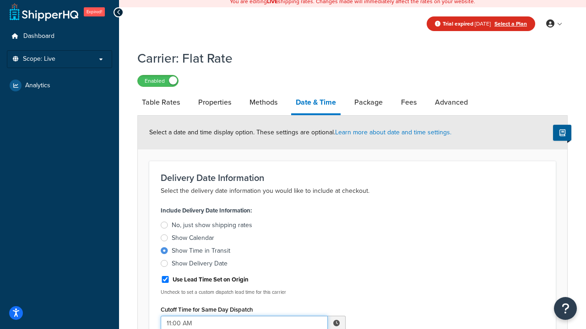 The height and width of the screenshot is (329, 586). I want to click on label: Cutoff Time for Same Day Dispatch, so click(206, 310).